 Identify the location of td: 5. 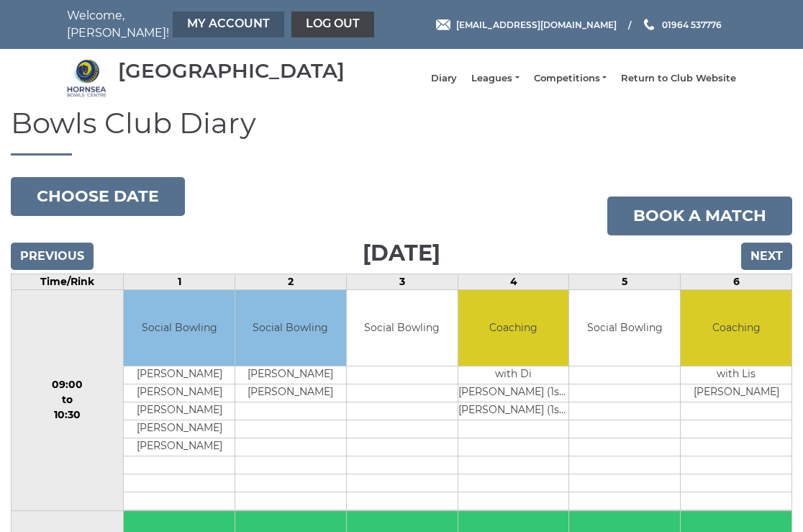
(625, 282).